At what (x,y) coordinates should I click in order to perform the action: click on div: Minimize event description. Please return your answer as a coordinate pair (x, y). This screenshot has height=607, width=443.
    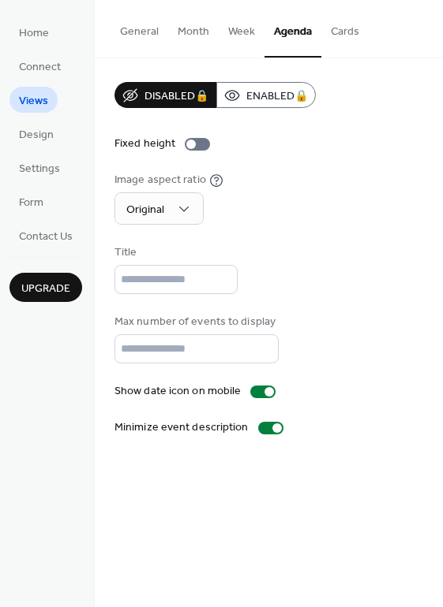
    Looking at the image, I should click on (181, 428).